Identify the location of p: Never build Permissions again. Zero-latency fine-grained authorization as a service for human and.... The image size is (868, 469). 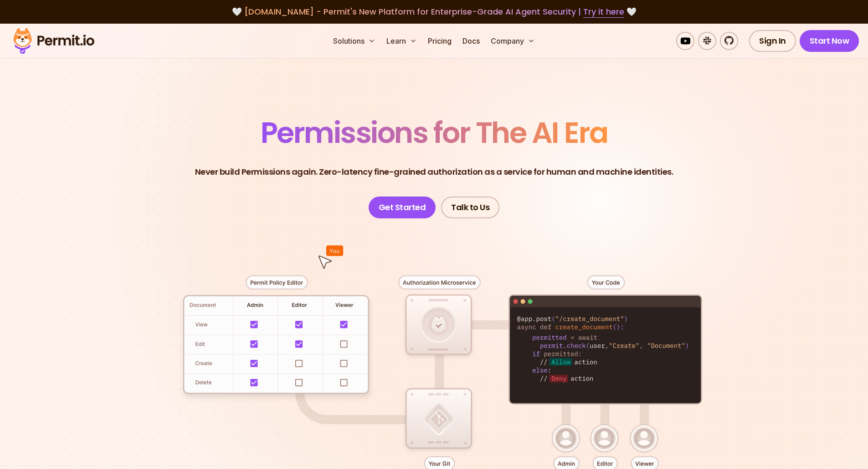
(434, 173).